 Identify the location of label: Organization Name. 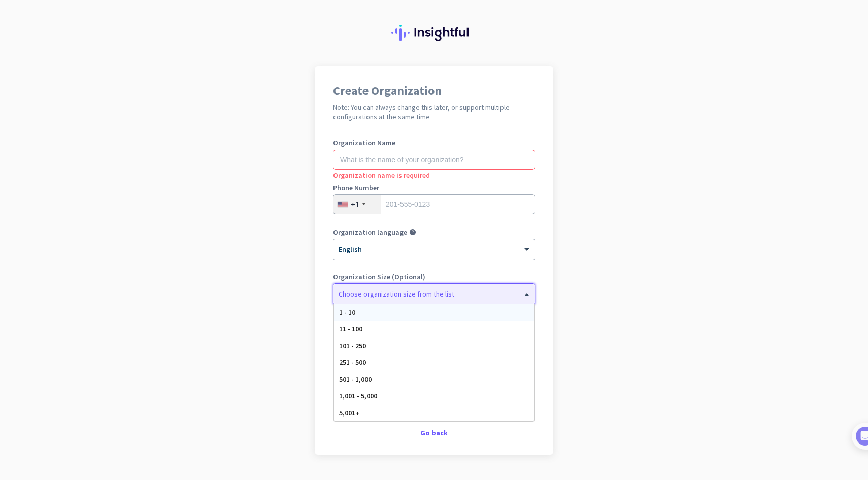
(434, 143).